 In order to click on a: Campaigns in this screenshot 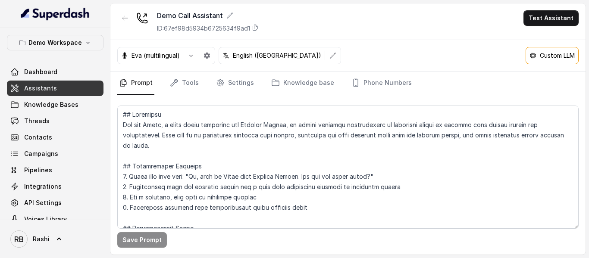, I will do `click(55, 154)`.